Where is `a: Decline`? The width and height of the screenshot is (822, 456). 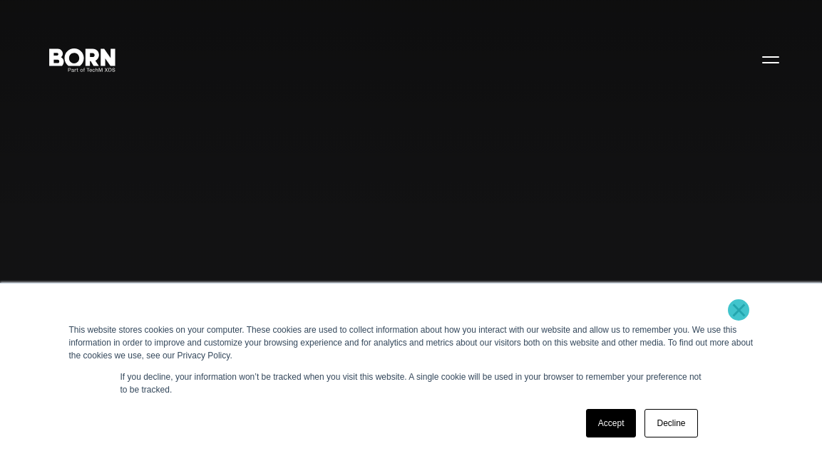 a: Decline is located at coordinates (671, 424).